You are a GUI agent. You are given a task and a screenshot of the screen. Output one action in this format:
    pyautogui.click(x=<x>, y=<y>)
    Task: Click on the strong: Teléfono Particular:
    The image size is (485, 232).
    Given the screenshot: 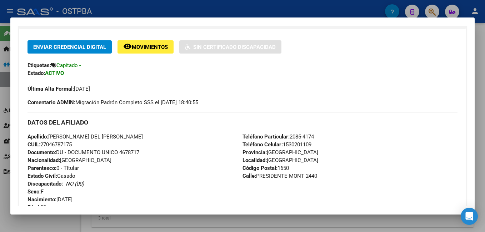 What is the action you would take?
    pyautogui.click(x=266, y=137)
    